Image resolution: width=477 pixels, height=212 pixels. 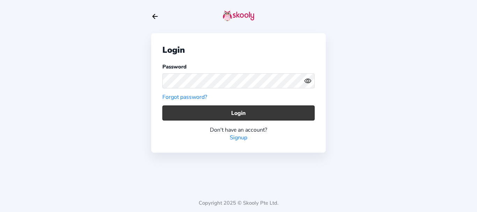 What do you see at coordinates (155, 16) in the screenshot?
I see `button: arrow back outline` at bounding box center [155, 16].